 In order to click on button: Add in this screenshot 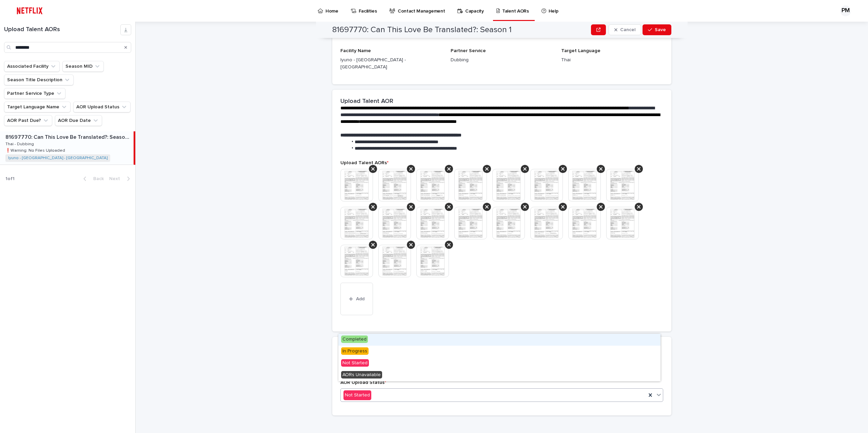, I will do `click(357, 299)`.